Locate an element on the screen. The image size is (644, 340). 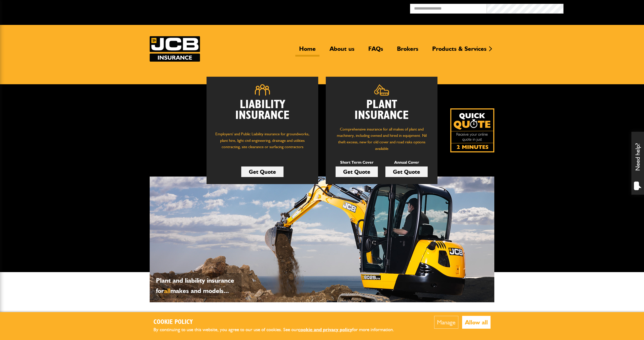
button: Manage is located at coordinates (446, 322).